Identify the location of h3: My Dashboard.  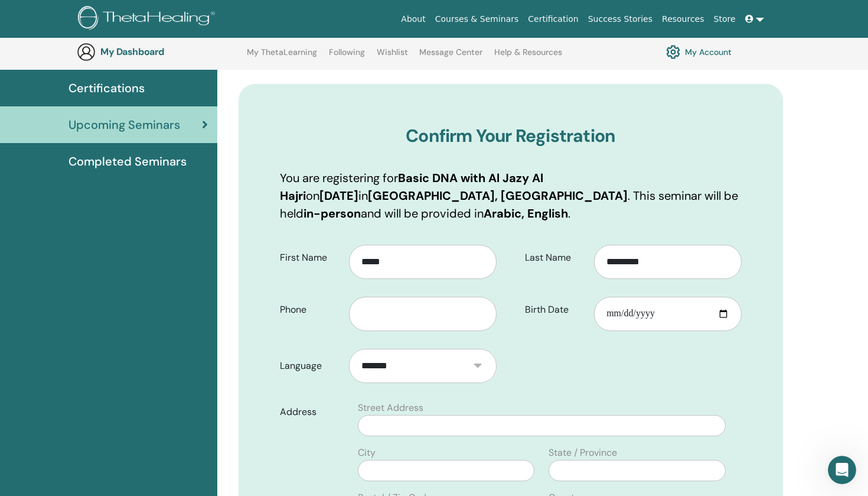
(160, 51).